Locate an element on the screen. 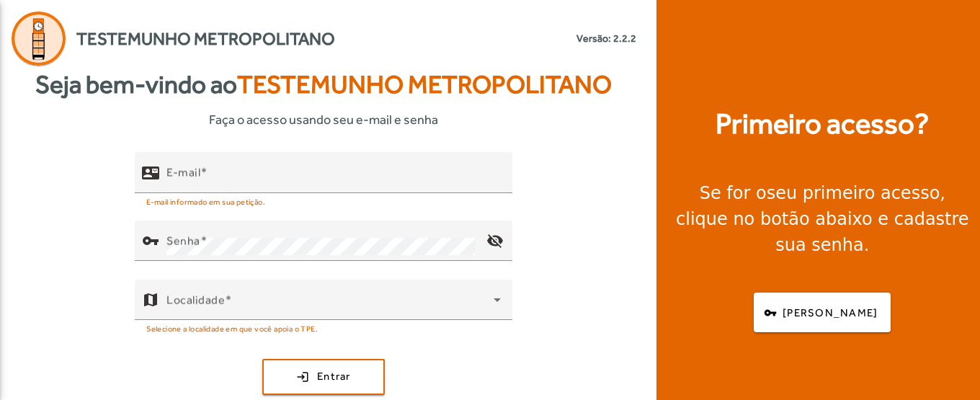 This screenshot has width=980, height=400. mat-hint: E-mail informado em sua petição. is located at coordinates (205, 201).